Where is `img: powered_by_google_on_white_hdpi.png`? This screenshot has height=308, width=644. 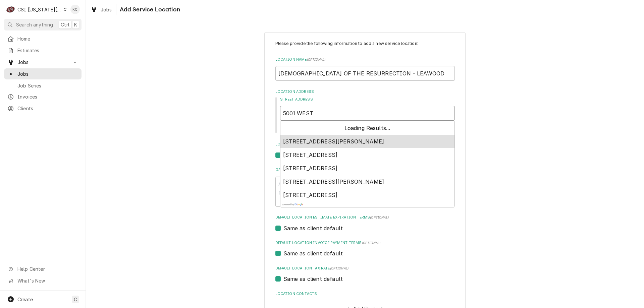
img: powered_by_google_on_white_hdpi.png is located at coordinates (292, 204).